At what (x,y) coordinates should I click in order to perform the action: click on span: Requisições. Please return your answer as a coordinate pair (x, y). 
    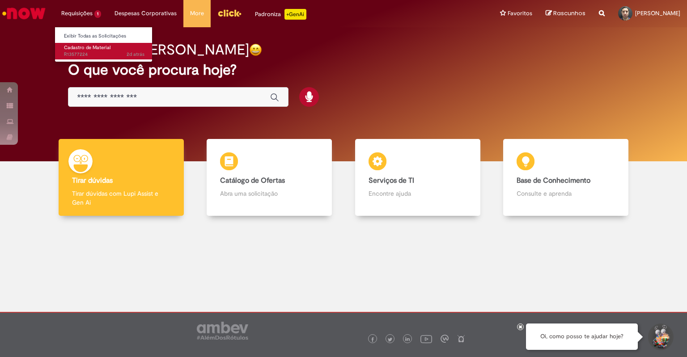
    Looking at the image, I should click on (77, 13).